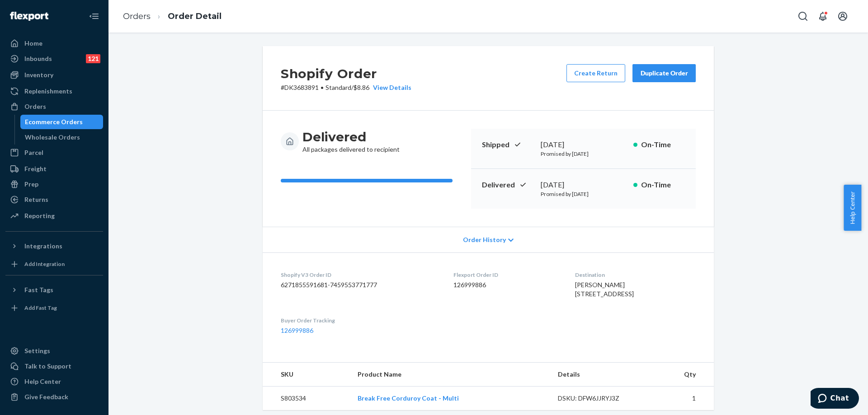 The height and width of the screenshot is (415, 868). Describe the element at coordinates (360, 320) in the screenshot. I see `dt: Buyer Order Tracking` at that location.